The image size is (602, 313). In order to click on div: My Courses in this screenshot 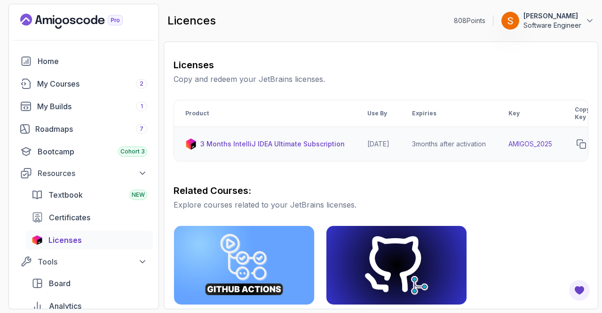, I will do `click(92, 84)`.